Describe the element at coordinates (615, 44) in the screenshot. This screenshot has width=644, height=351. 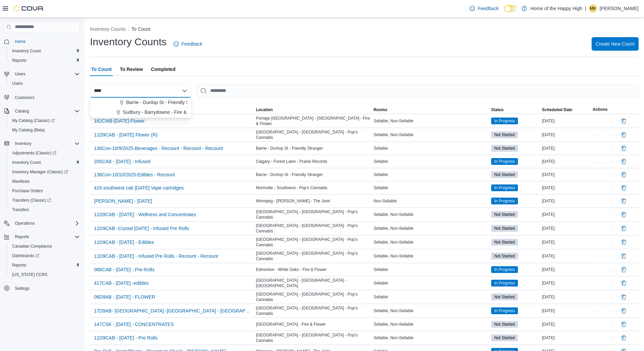
I see `span: Create New Count` at that location.